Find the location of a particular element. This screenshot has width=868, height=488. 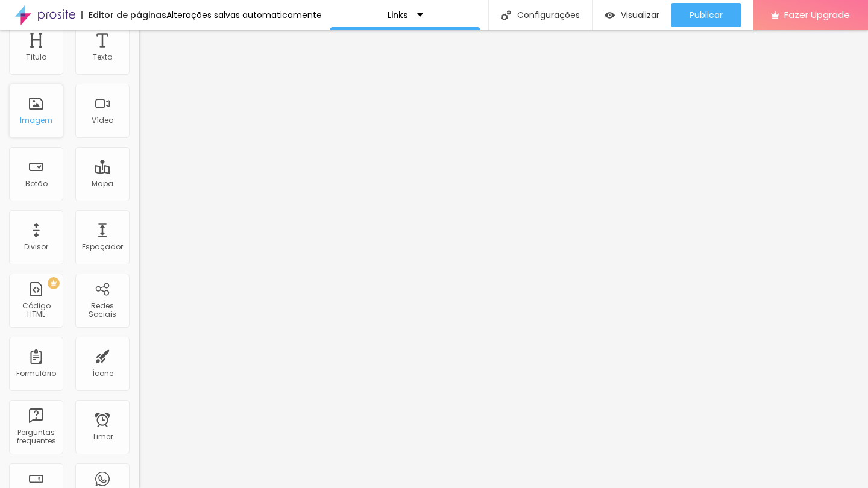

div: Imagem is located at coordinates (36, 121).